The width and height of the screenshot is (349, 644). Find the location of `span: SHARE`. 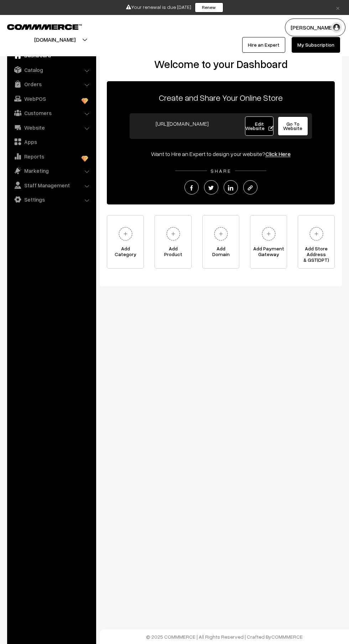

span: SHARE is located at coordinates (221, 170).